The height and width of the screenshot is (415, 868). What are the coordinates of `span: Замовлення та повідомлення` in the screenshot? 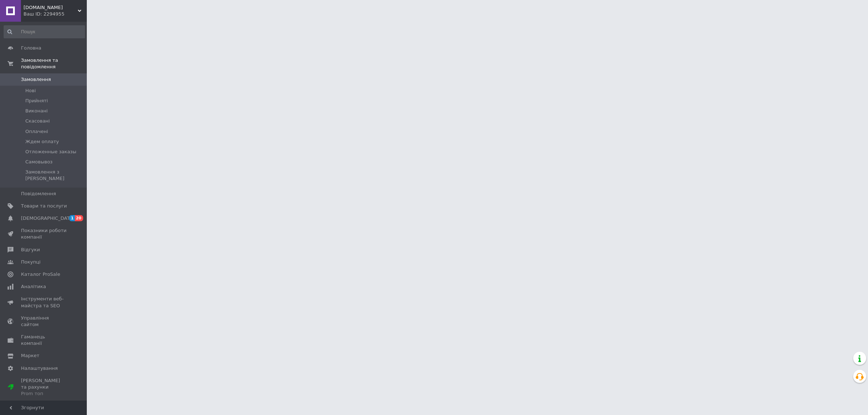 It's located at (54, 63).